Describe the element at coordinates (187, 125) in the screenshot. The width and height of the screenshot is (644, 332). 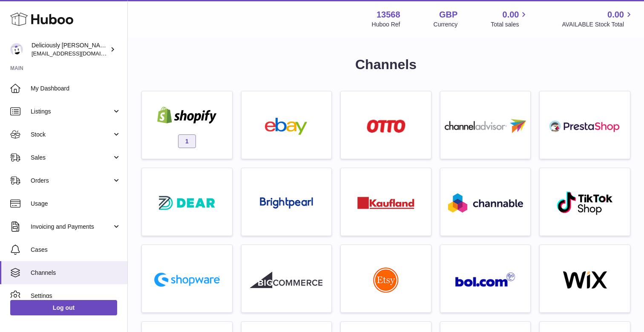
I see `a: shopify 1` at that location.